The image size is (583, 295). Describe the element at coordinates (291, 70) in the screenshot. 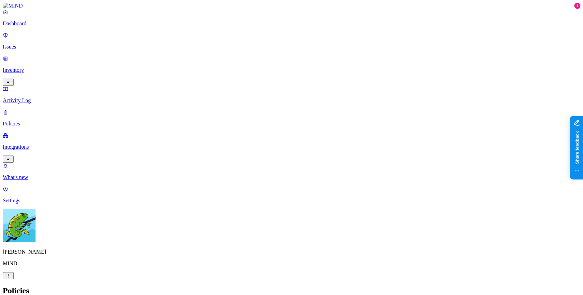

I see `p: Inventory` at that location.